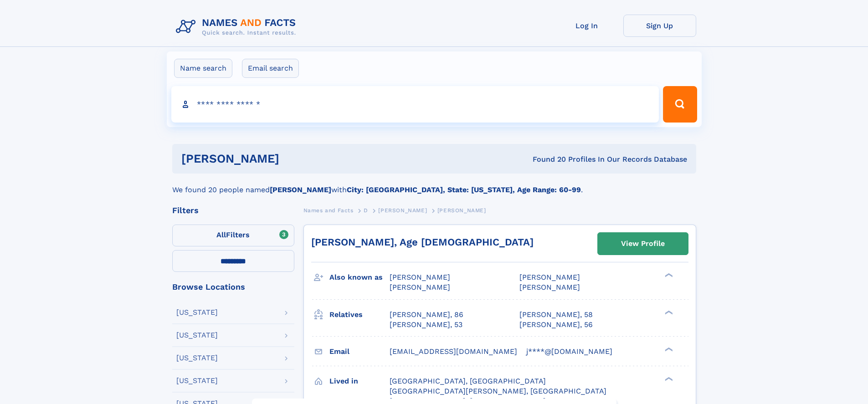 This screenshot has width=868, height=404. Describe the element at coordinates (587, 26) in the screenshot. I see `a: Log In` at that location.